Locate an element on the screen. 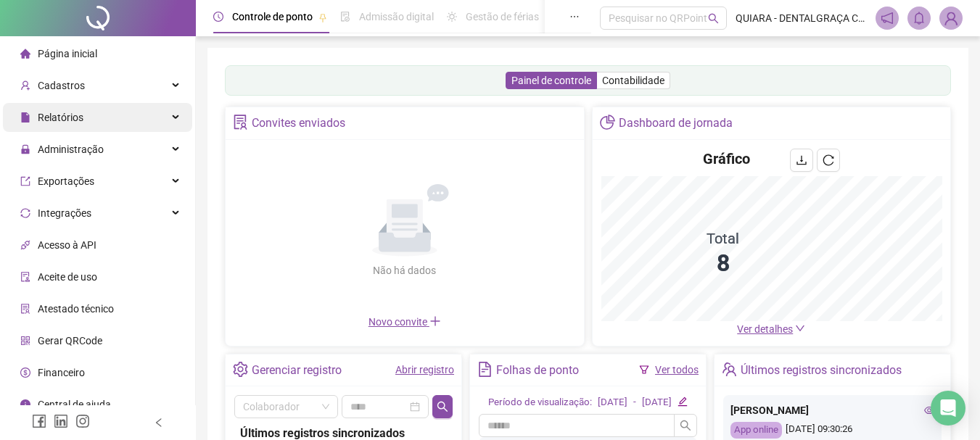 This screenshot has height=440, width=980. span: Página inicial is located at coordinates (68, 54).